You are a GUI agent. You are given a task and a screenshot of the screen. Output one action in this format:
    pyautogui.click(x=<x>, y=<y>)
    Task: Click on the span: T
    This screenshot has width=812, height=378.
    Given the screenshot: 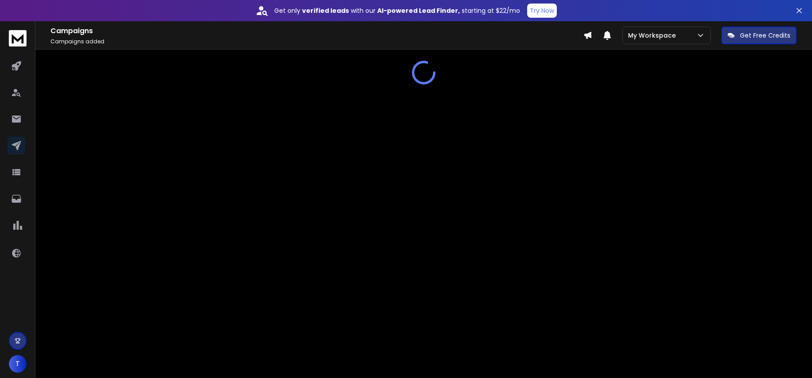 What is the action you would take?
    pyautogui.click(x=18, y=364)
    